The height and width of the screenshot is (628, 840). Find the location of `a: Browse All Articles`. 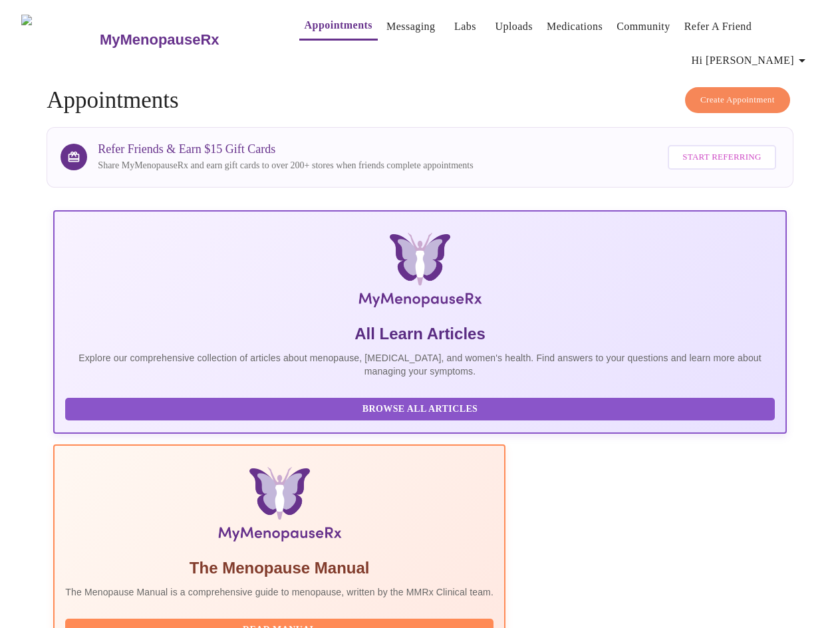

a: Browse All Articles is located at coordinates (421, 408).